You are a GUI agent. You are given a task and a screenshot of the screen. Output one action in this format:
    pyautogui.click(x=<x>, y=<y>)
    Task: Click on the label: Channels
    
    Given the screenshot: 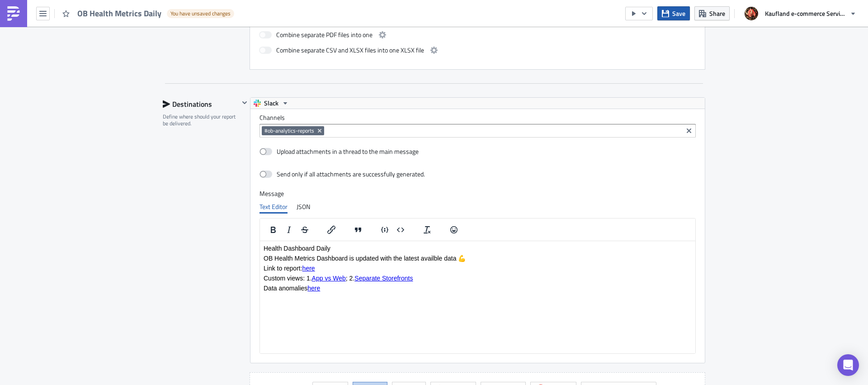 What is the action you would take?
    pyautogui.click(x=478, y=117)
    